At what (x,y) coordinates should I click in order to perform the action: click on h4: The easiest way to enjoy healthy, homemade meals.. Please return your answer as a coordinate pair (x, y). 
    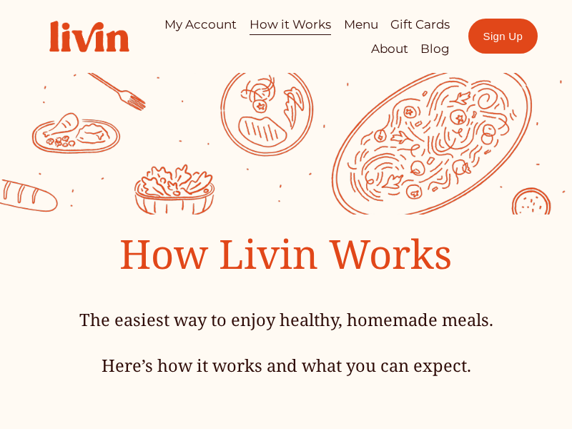
    Looking at the image, I should click on (286, 319).